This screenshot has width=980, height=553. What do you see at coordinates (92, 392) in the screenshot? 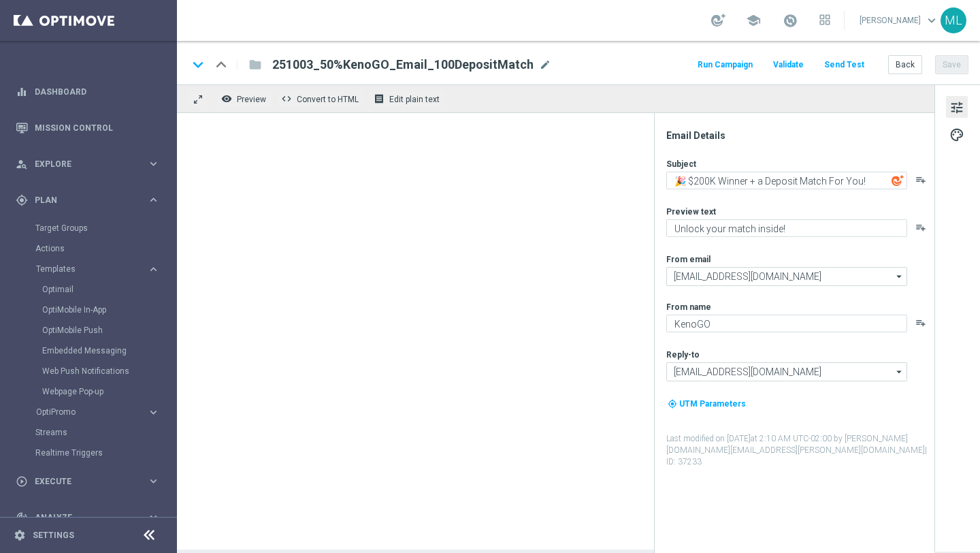
I see `a: Webpage Pop-up` at bounding box center [92, 392].